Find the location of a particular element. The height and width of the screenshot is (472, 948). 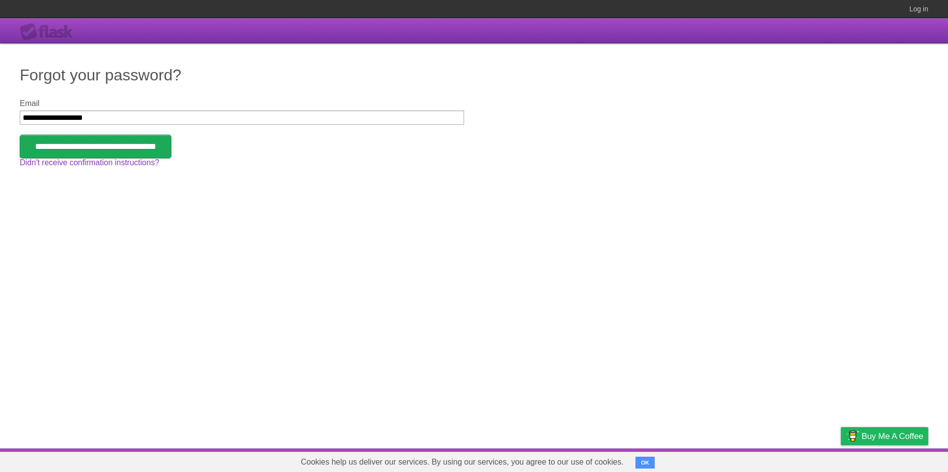

span: Buy me a coffee is located at coordinates (892, 436).